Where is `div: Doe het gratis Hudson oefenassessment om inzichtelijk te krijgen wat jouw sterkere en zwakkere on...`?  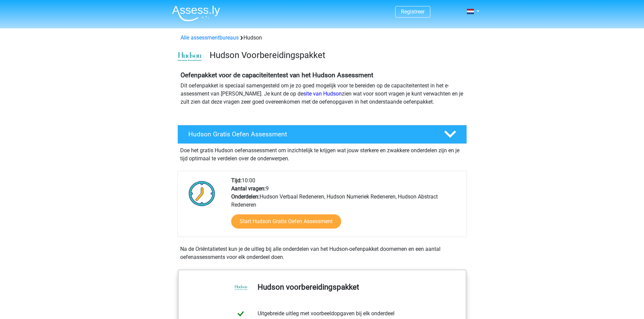 div: Doe het gratis Hudson oefenassessment om inzichtelijk te krijgen wat jouw sterkere en zwakkere on... is located at coordinates (322, 153).